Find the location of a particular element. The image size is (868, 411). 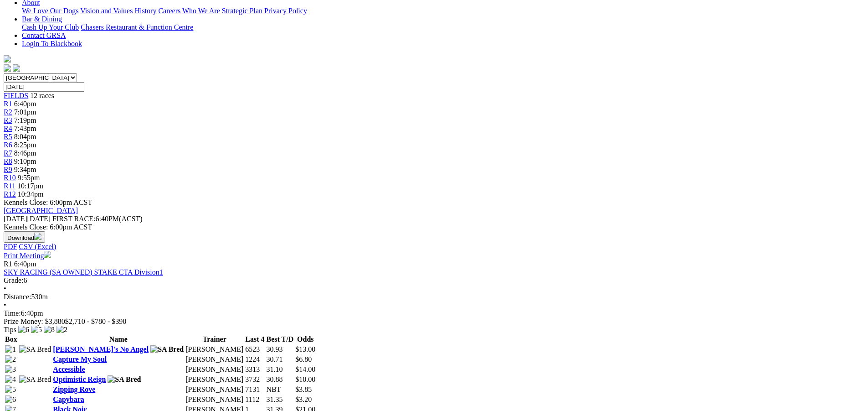

div: About is located at coordinates (443, 11).